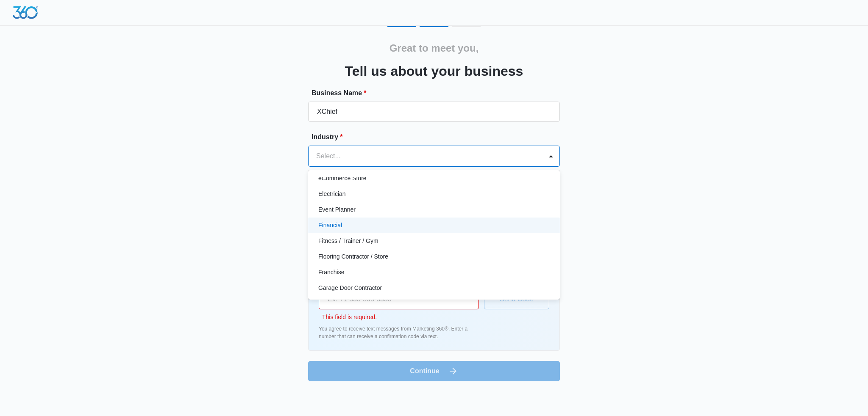 This screenshot has width=868, height=416. Describe the element at coordinates (332, 194) in the screenshot. I see `p: Electrician` at that location.